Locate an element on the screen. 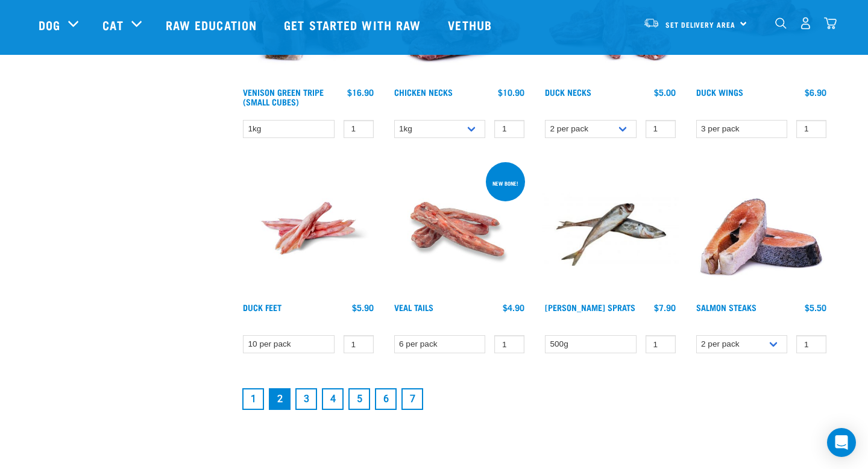  a: Duck Necks is located at coordinates (568, 92).